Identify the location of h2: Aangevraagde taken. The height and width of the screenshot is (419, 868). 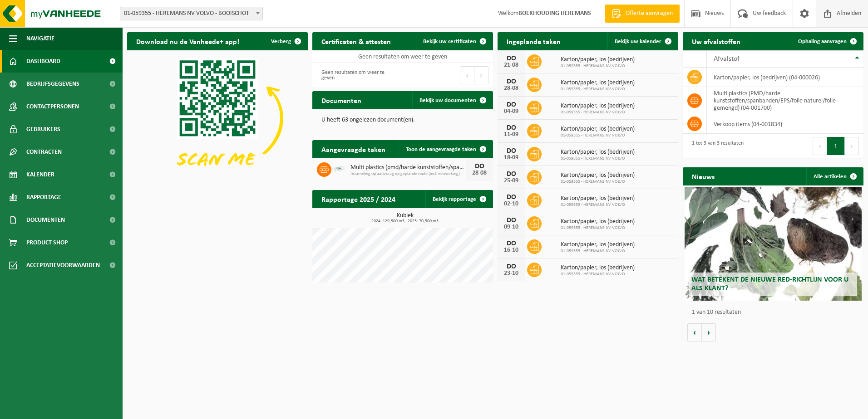
(353, 149).